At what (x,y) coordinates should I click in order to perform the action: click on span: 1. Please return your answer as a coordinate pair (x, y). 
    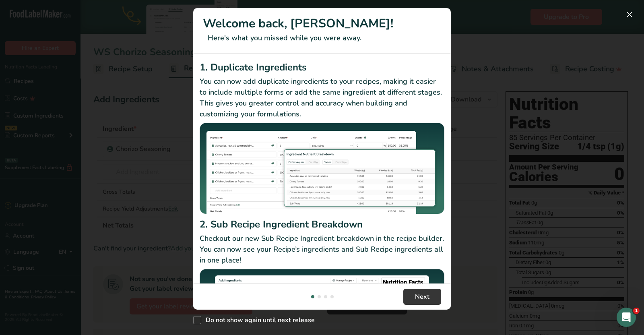
    Looking at the image, I should click on (636, 311).